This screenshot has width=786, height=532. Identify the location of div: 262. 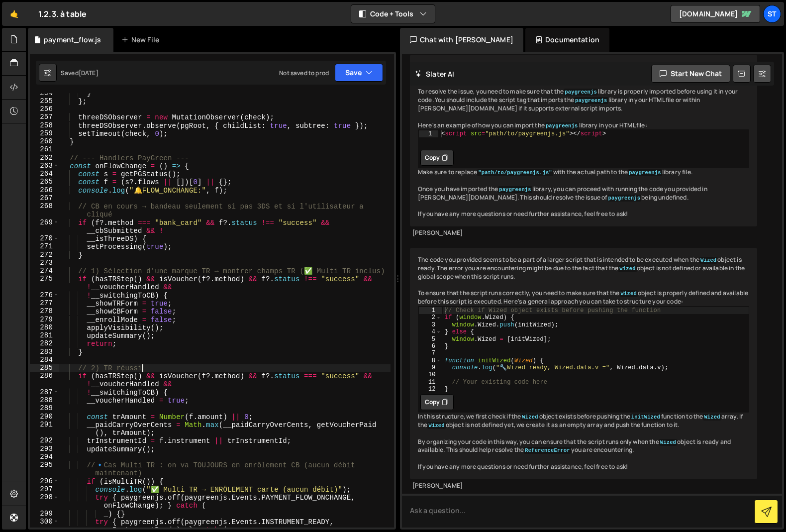
(44, 157).